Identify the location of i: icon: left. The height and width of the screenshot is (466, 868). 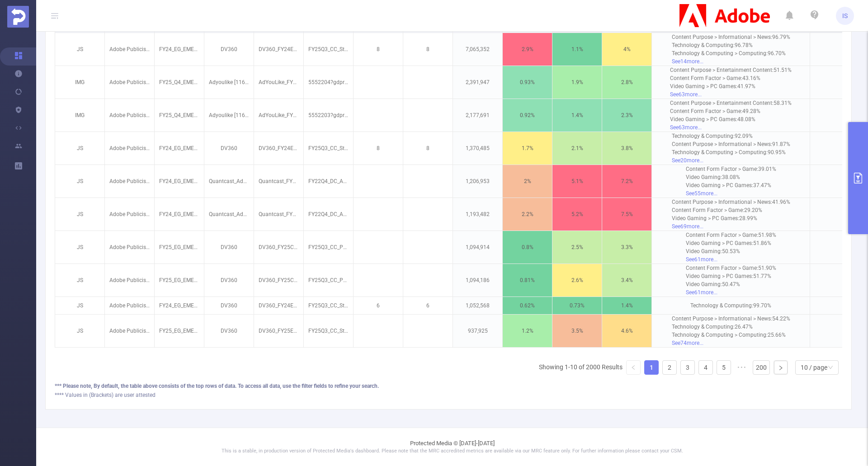
(634, 368).